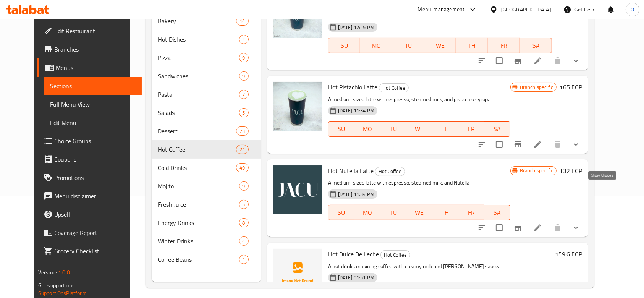 The image size is (644, 298). What do you see at coordinates (446, 212) in the screenshot?
I see `button: TH` at bounding box center [446, 212].